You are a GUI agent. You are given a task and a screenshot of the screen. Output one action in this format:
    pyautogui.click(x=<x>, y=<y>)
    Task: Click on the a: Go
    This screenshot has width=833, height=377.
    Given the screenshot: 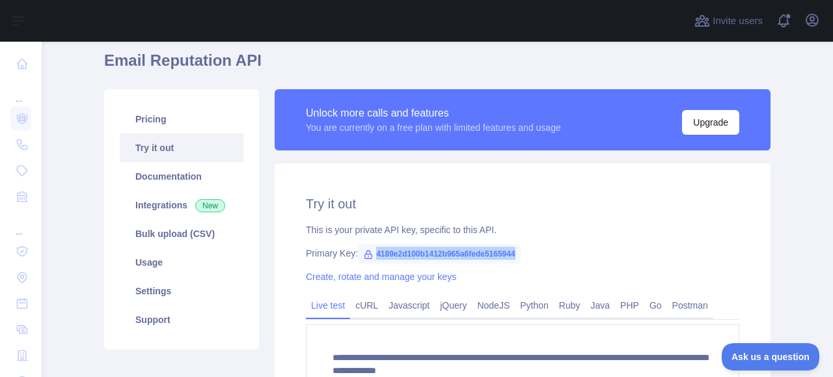 What is the action you would take?
    pyautogui.click(x=655, y=305)
    